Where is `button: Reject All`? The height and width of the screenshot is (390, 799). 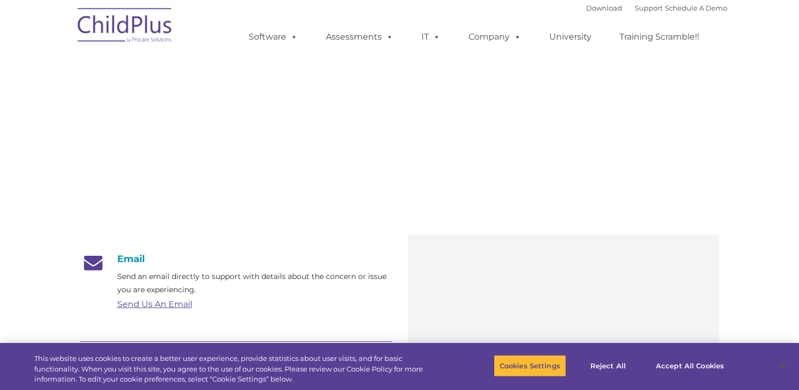 button: Reject All is located at coordinates (608, 365).